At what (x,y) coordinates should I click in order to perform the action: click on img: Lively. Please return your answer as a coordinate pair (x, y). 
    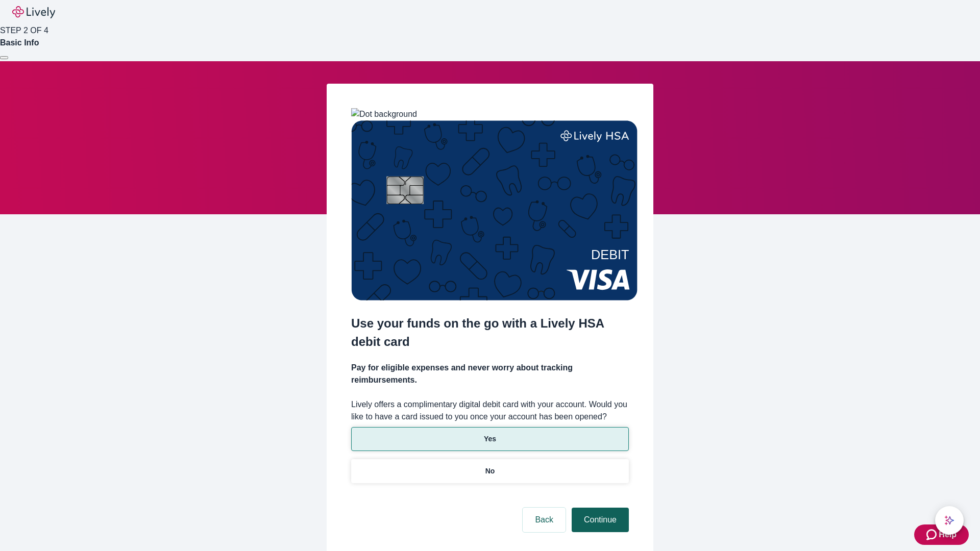
    Looking at the image, I should click on (34, 12).